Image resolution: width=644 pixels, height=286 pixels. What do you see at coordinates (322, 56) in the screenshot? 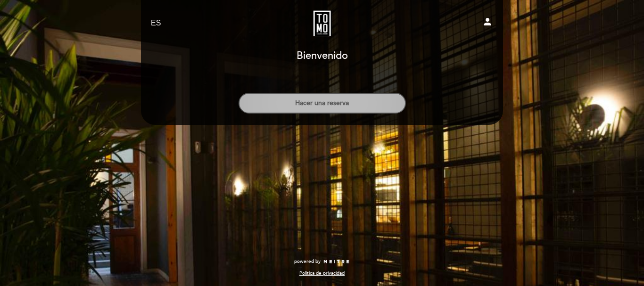
I see `h1: Bienvenido` at bounding box center [322, 56].